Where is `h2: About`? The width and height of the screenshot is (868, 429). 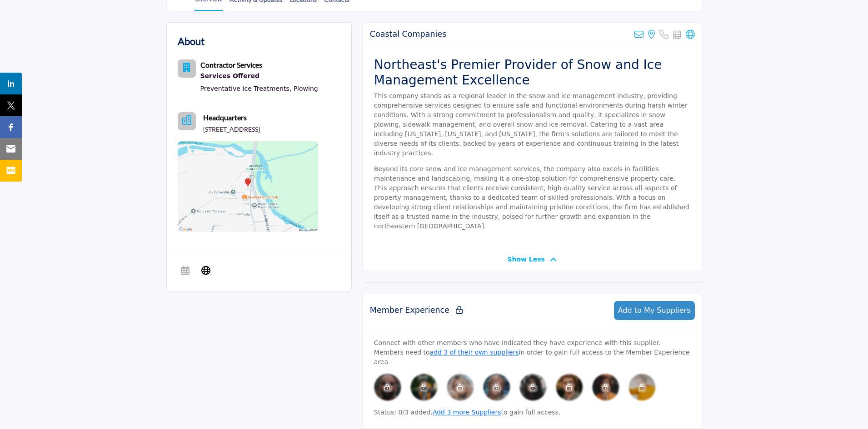 h2: About is located at coordinates (191, 41).